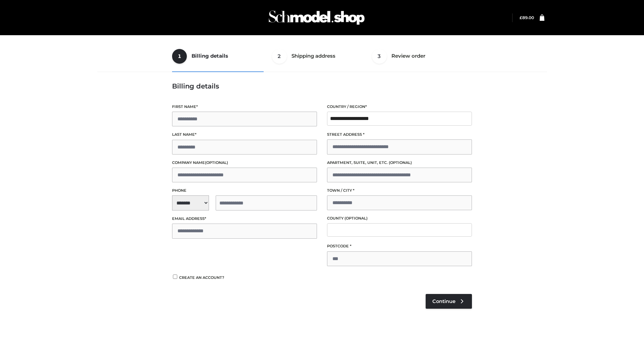 Image resolution: width=644 pixels, height=362 pixels. What do you see at coordinates (400, 135) in the screenshot?
I see `label: Street address` at bounding box center [400, 135].